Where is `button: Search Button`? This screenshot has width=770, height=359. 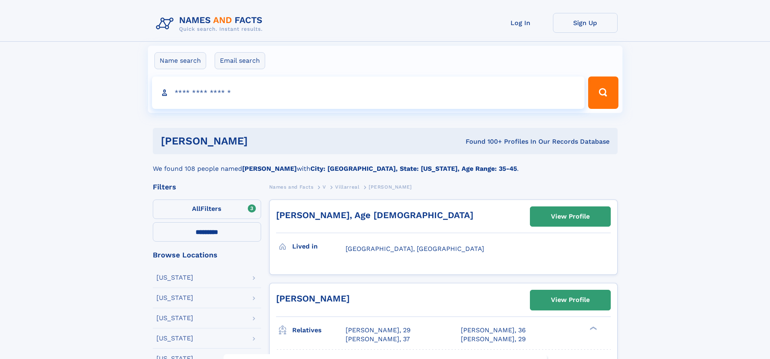 button: Search Button is located at coordinates (603, 93).